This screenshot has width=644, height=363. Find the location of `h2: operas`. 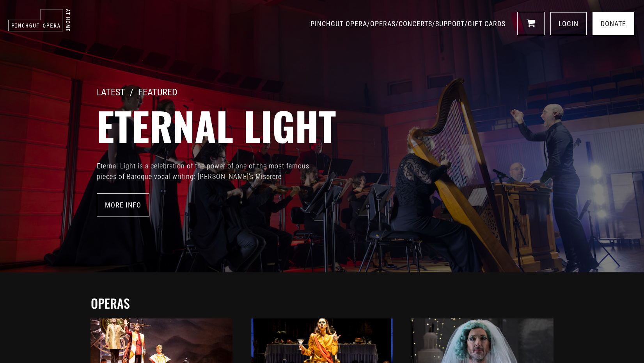

h2: operas is located at coordinates (324, 303).